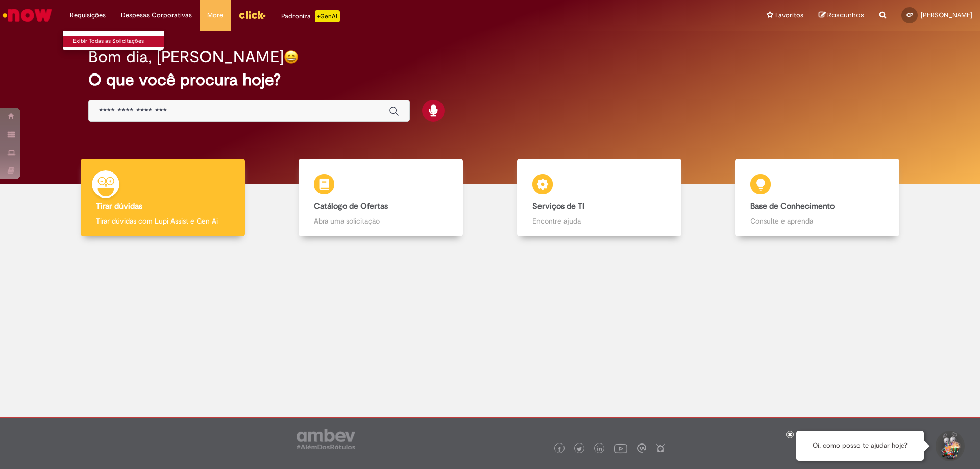  What do you see at coordinates (950, 446) in the screenshot?
I see `button: Iniciar Conversa de Suporte` at bounding box center [950, 446].